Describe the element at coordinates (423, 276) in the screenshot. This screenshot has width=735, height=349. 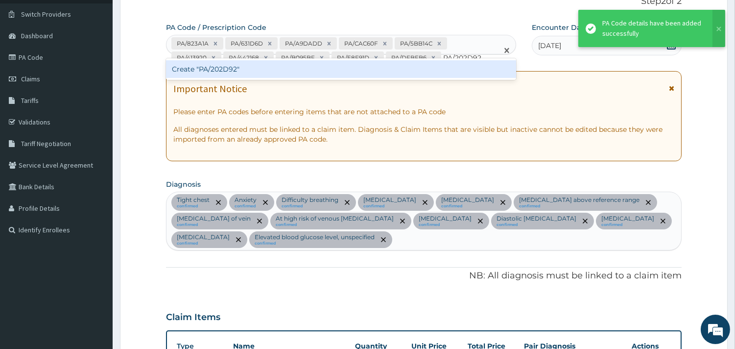
I see `p: NB: All diagnosis must be linked to a claim item` at that location.